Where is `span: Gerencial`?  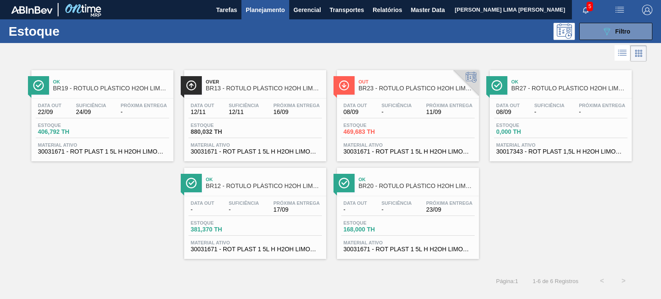 span: Gerencial is located at coordinates (307, 10).